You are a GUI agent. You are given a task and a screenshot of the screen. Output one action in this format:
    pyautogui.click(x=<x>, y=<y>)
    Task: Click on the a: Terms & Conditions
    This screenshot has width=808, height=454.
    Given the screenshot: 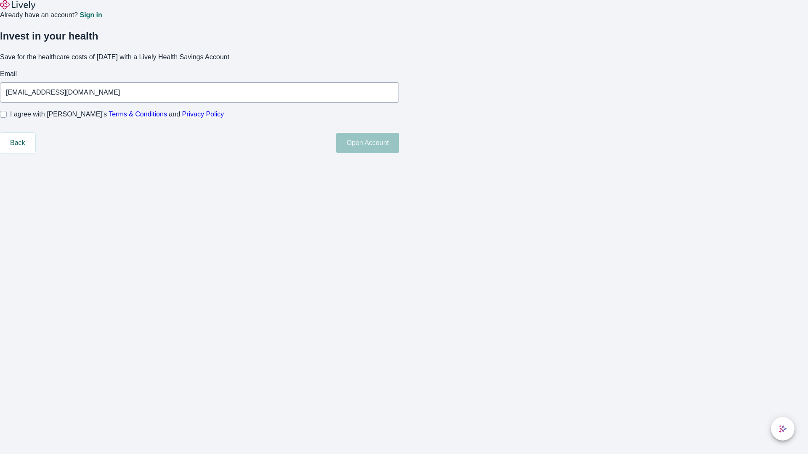 What is the action you would take?
    pyautogui.click(x=138, y=114)
    